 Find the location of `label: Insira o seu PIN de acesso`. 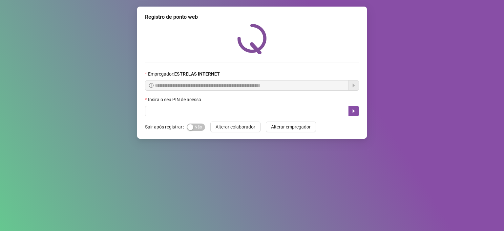

label: Insira o seu PIN de acesso is located at coordinates (175, 99).